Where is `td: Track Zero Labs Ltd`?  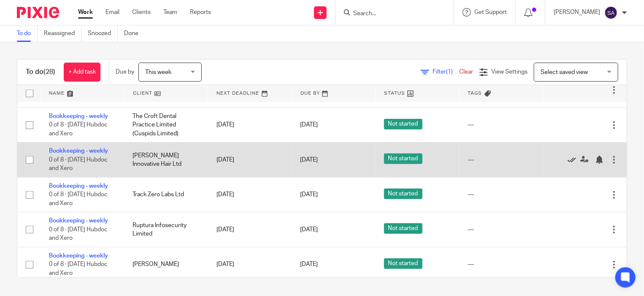
td: Track Zero Labs Ltd is located at coordinates (166, 194).